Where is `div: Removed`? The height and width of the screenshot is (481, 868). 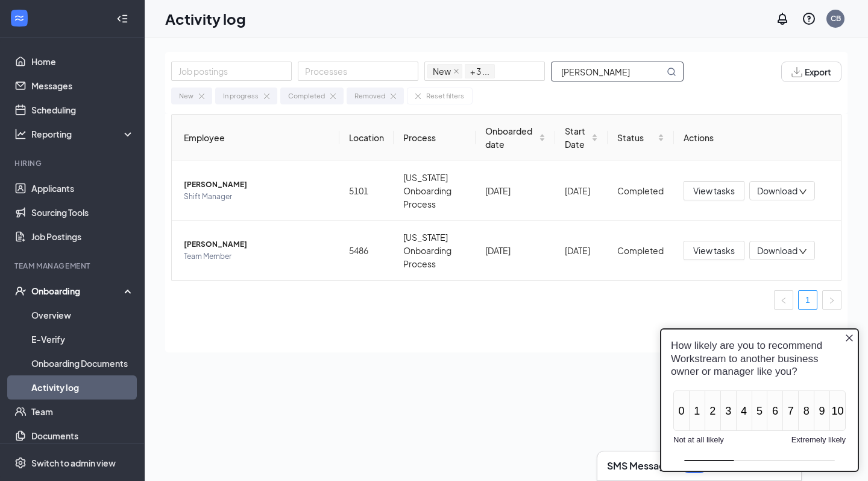 div: Removed is located at coordinates (370, 96).